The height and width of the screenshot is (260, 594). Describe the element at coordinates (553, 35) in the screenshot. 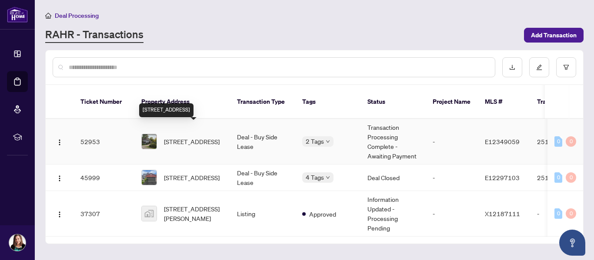

I see `span: Add Transaction` at that location.